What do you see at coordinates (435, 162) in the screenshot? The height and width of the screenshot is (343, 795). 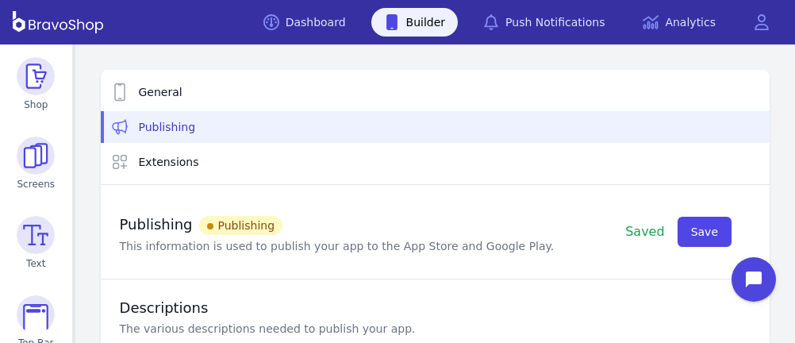 I see `a: Extensions` at bounding box center [435, 162].